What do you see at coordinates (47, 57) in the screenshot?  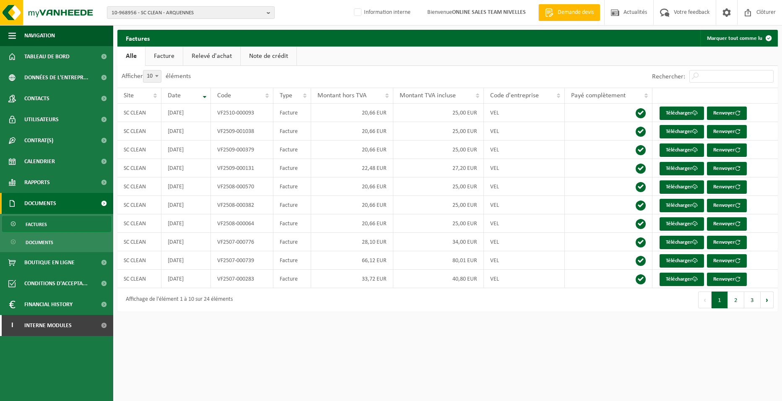 I see `span: Tableau de bord` at bounding box center [47, 57].